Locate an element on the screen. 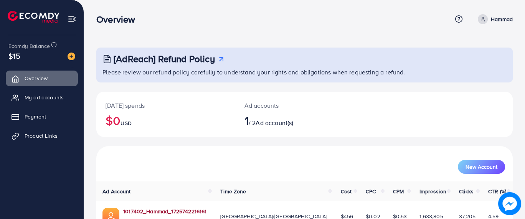 The image size is (525, 219). span: My ad accounts is located at coordinates (44, 97).